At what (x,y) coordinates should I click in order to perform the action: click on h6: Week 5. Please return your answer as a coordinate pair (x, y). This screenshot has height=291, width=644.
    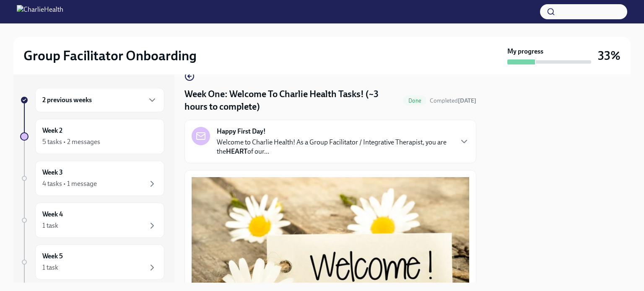
    Looking at the image, I should click on (52, 256).